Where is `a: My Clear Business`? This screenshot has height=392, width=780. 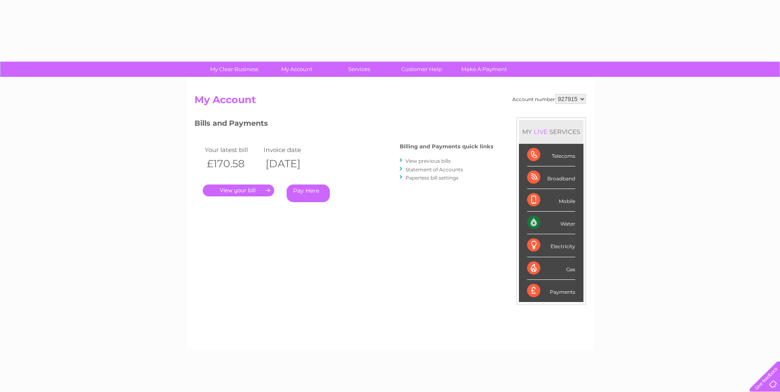 a: My Clear Business is located at coordinates (234, 69).